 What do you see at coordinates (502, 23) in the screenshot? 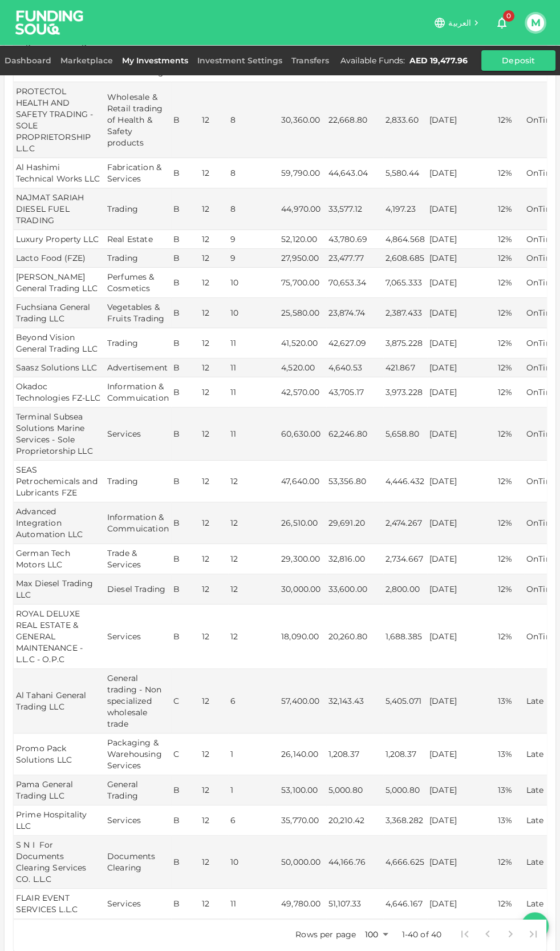
I see `button: 0` at bounding box center [502, 23].